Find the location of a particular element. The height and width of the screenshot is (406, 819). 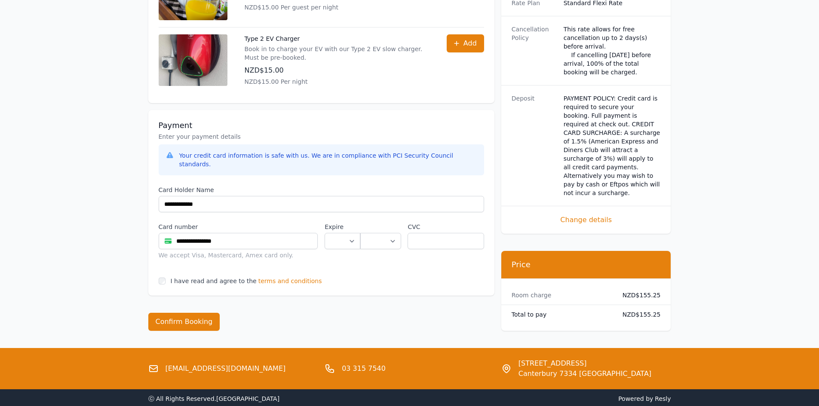

dt: Room charge is located at coordinates (560, 295).